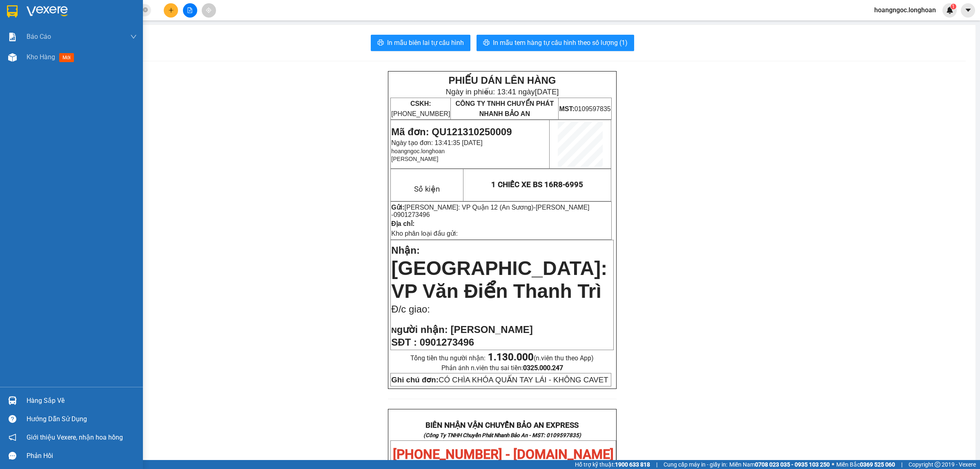 This screenshot has height=469, width=980. Describe the element at coordinates (190, 10) in the screenshot. I see `span: file-add` at that location.